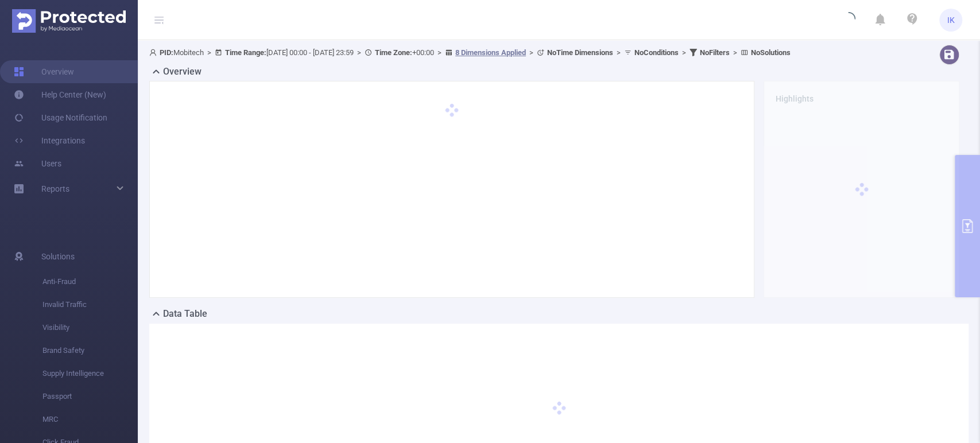 Image resolution: width=980 pixels, height=443 pixels. Describe the element at coordinates (715, 52) in the screenshot. I see `b: No Filters` at that location.